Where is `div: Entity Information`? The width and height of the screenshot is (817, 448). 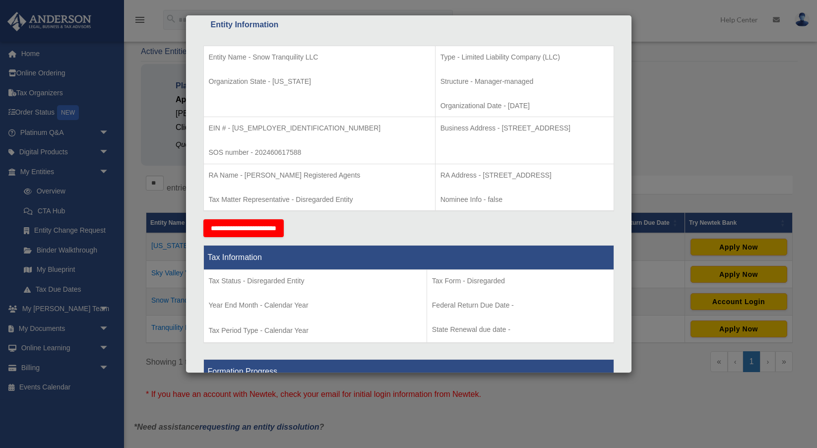
div: Entity Information is located at coordinates (409, 25).